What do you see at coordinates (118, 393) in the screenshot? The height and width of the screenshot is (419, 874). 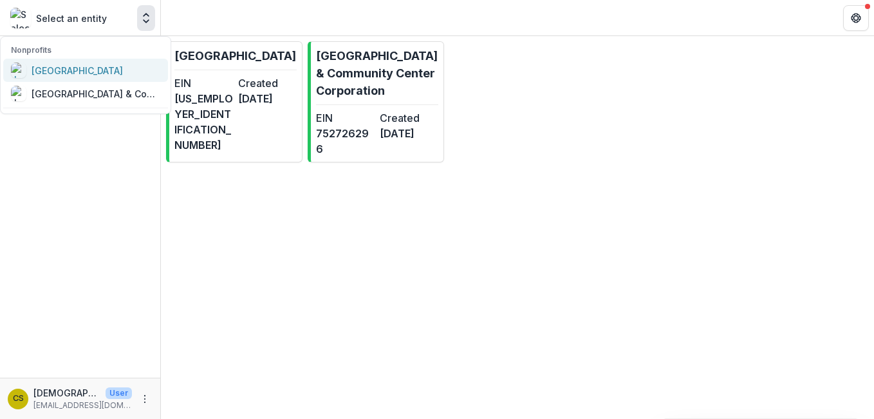 I see `p: User` at bounding box center [118, 393].